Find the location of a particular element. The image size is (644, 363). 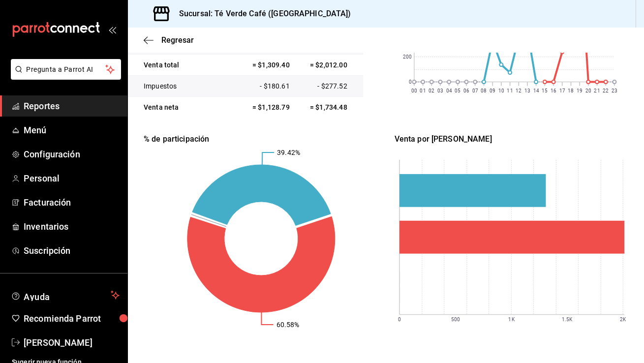

text: 21 is located at coordinates (597, 91).